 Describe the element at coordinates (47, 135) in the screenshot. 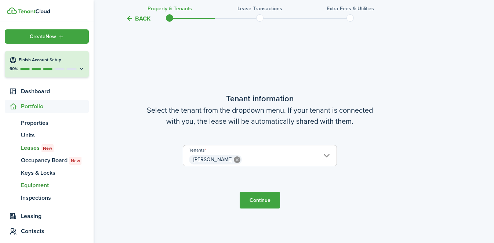

I see `a: Units` at that location.